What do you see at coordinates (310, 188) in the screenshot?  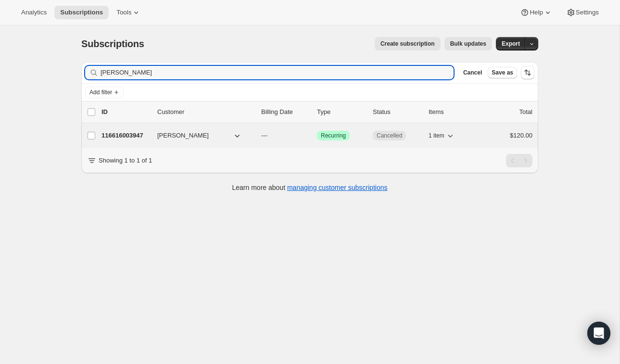 I see `p: Learn more about` at bounding box center [310, 188].